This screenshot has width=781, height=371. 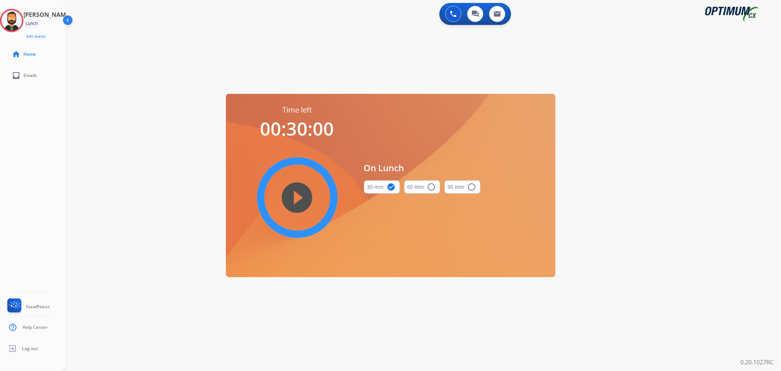 What do you see at coordinates (36, 36) in the screenshot?
I see `button: Edit Avatar` at bounding box center [36, 36].